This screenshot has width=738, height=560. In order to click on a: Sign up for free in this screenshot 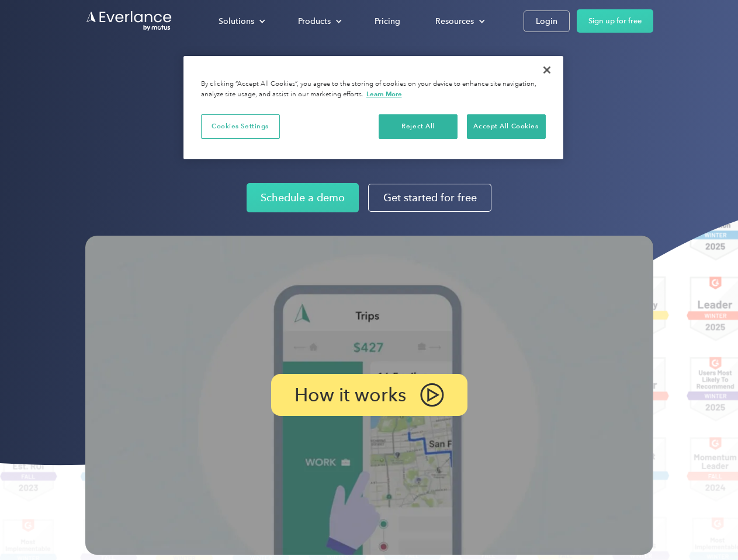, I will do `click(615, 21)`.